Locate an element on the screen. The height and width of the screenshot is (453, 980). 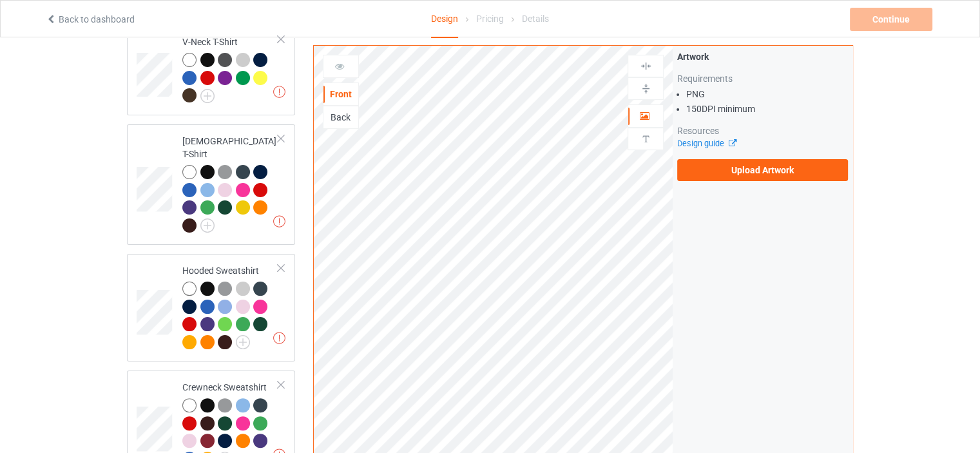
div: Artwork is located at coordinates (762, 57).